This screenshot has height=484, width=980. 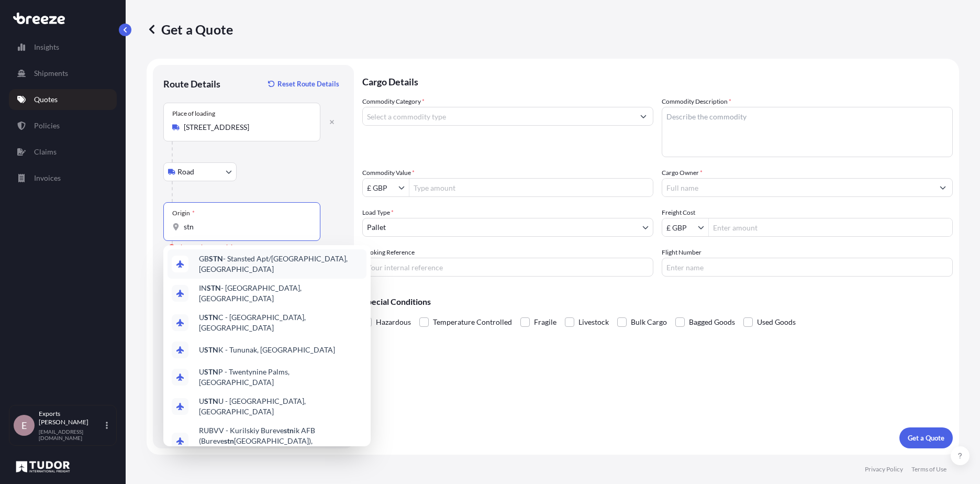 What do you see at coordinates (378, 213) in the screenshot?
I see `span: Load Type` at bounding box center [378, 213].